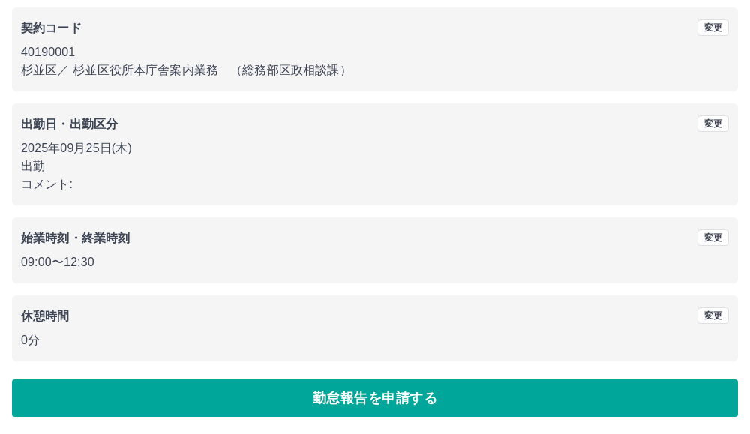  I want to click on p: 杉並区 ／ 杉並区役所本庁舎案内業務 （総務部区政相談課）, so click(375, 71).